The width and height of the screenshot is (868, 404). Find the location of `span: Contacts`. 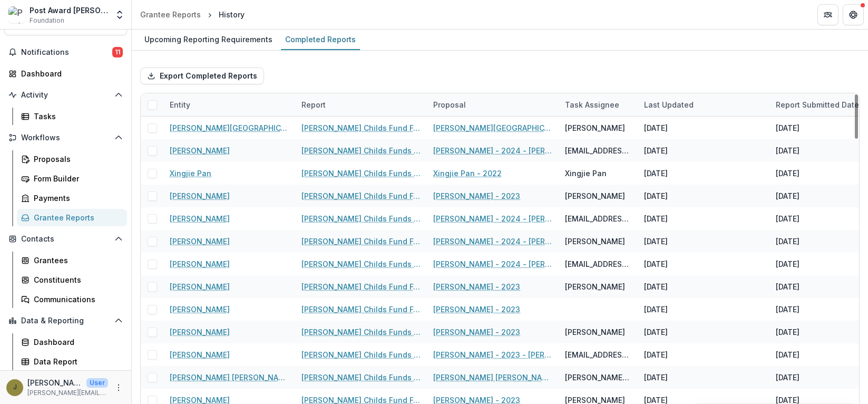

span: Contacts is located at coordinates (66, 239).